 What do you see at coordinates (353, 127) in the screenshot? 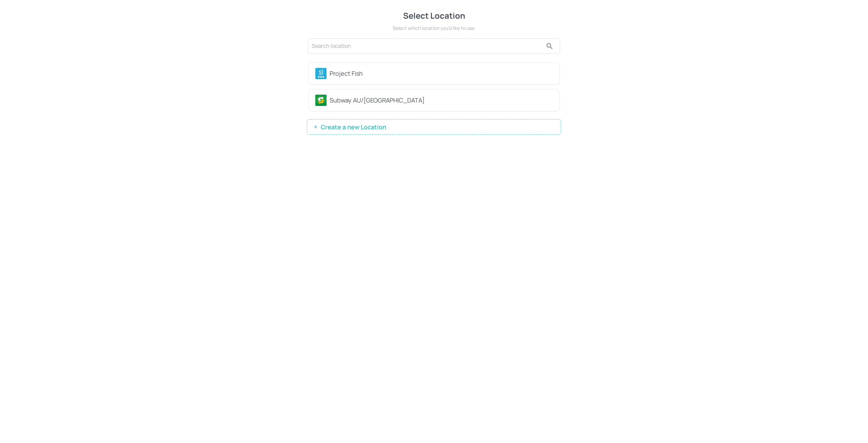
I see `span: Create a new Location` at bounding box center [353, 127].